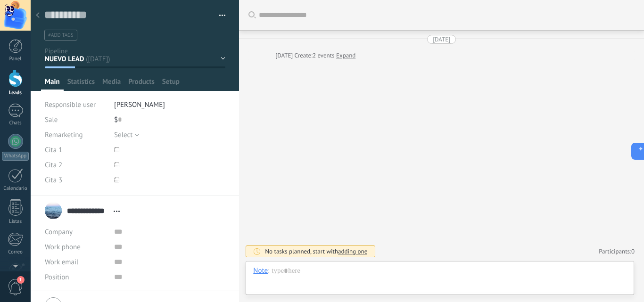 The image size is (644, 302). Describe the element at coordinates (76, 120) in the screenshot. I see `div: Sale` at that location.